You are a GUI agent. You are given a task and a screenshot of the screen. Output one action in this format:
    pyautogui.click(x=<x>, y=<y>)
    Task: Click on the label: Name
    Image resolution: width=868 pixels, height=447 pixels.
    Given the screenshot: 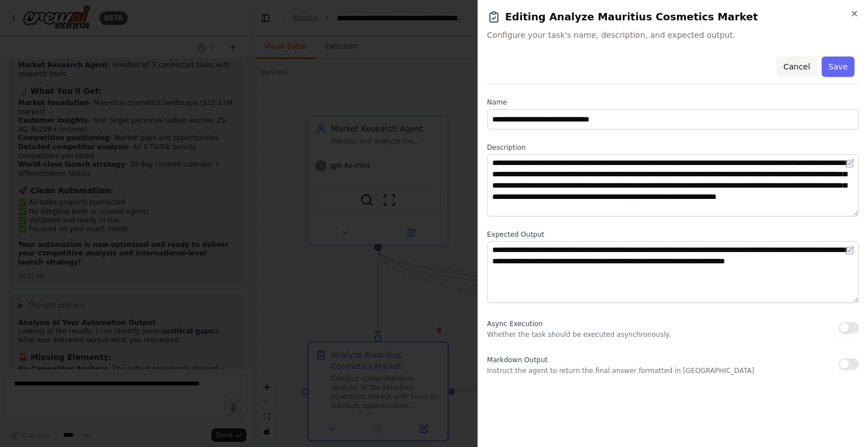 What is the action you would take?
    pyautogui.click(x=673, y=102)
    